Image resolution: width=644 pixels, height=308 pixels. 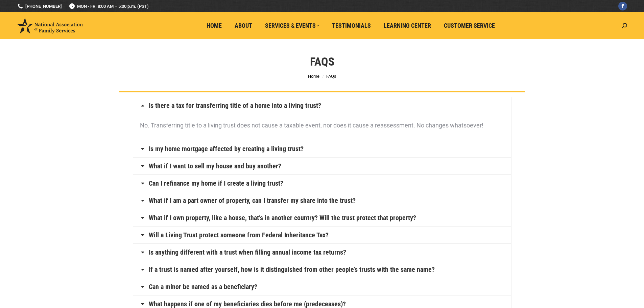 I want to click on a: Will a Living Trust protect someone from Federal Inheritance Tax?, so click(x=239, y=235).